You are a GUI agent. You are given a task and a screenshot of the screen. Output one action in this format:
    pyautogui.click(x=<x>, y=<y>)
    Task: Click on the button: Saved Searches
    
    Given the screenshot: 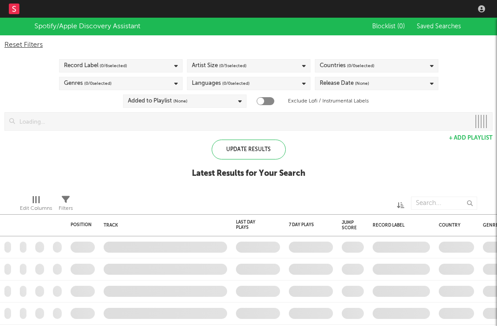 What is the action you would take?
    pyautogui.click(x=439, y=26)
    